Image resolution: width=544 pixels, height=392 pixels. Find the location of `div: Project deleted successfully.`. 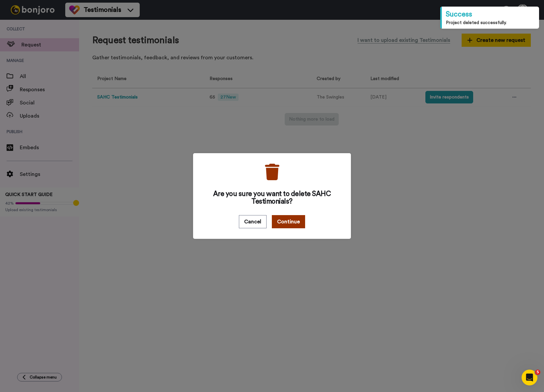

div: Project deleted successfully. is located at coordinates (490, 22).